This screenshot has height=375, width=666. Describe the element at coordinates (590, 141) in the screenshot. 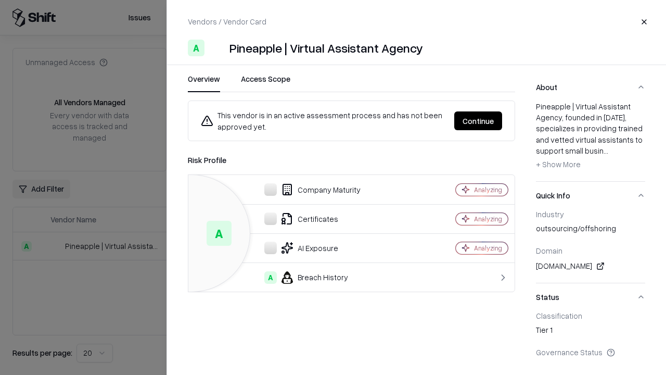

I see `div: About` at that location.